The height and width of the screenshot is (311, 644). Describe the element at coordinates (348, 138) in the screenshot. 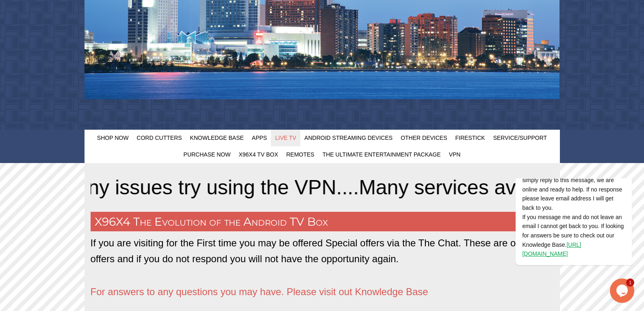

I see `span: Android Streaming Devices` at that location.